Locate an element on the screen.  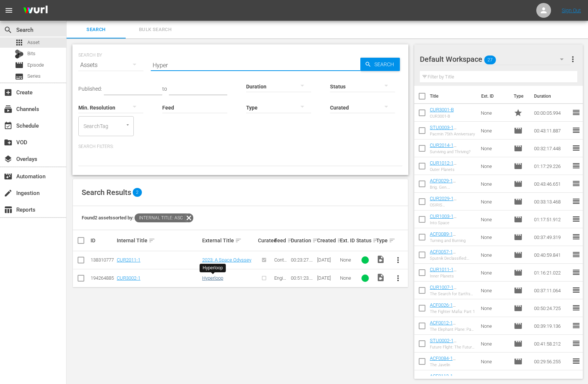
span: Bits is located at coordinates (31, 54).